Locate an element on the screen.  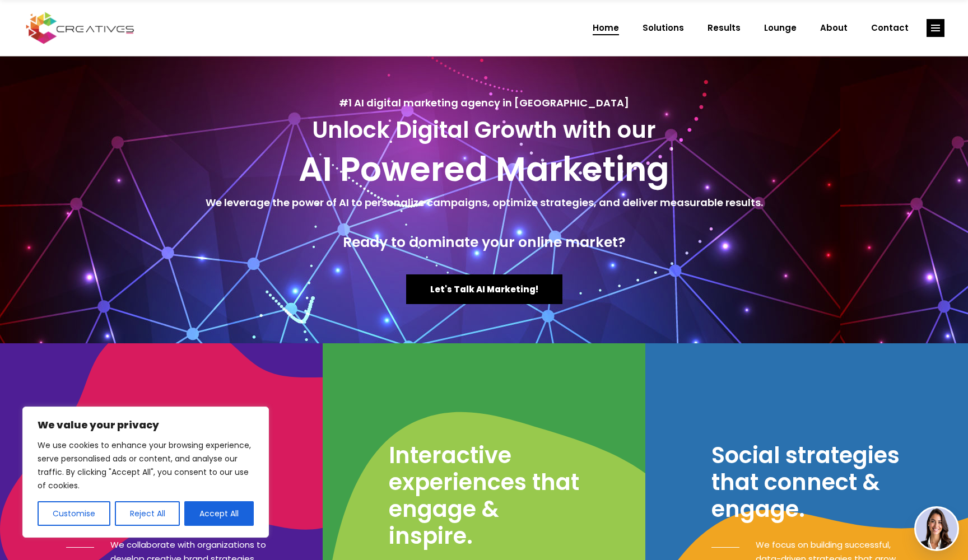
div: We value your privacy is located at coordinates (146, 472).